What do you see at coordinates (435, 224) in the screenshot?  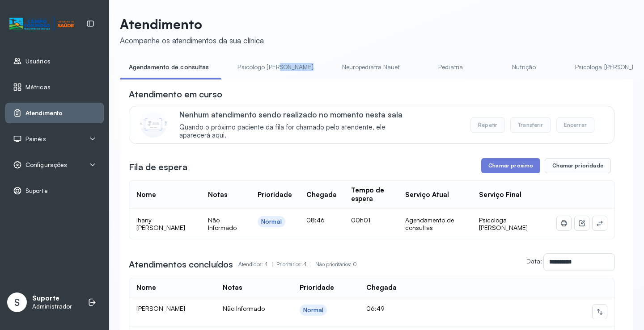 I see `div: Agendamento de consultas` at bounding box center [435, 224].